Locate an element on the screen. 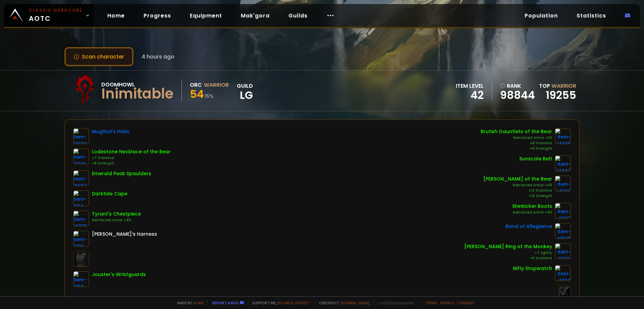  a: Guilds is located at coordinates (298, 15).